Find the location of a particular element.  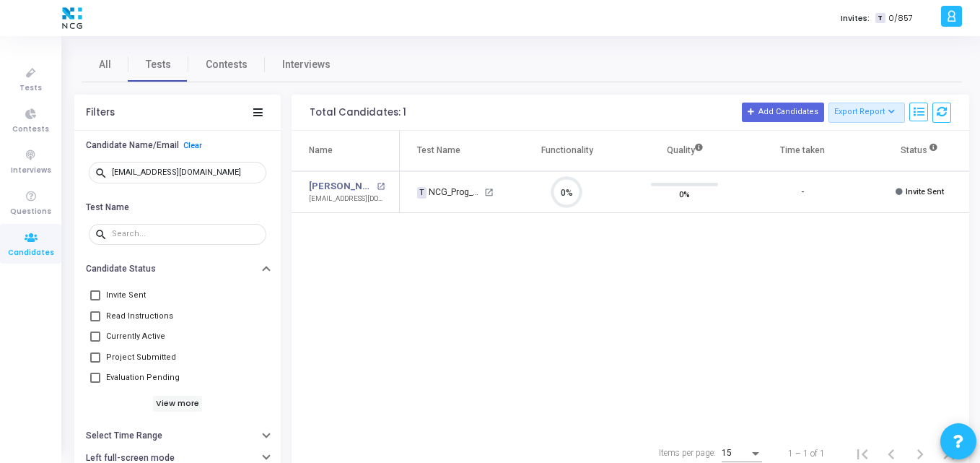

h6: Candidate Name/Email is located at coordinates (132, 145).